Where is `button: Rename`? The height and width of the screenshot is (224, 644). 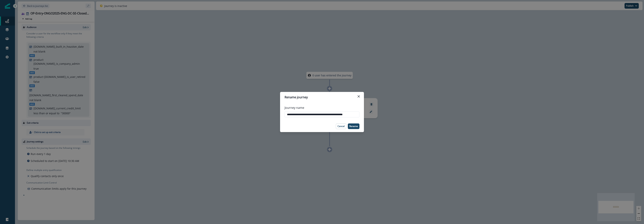
button: Rename is located at coordinates (353, 126).